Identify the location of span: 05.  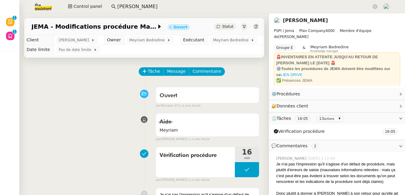
(392, 132).